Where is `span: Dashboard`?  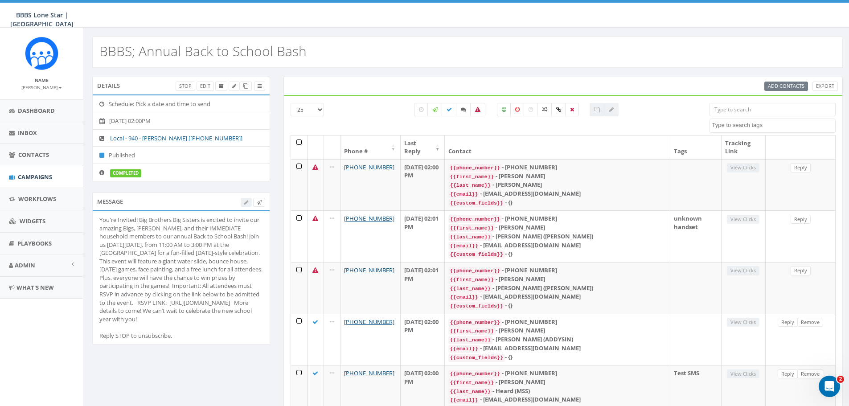 span: Dashboard is located at coordinates (36, 110).